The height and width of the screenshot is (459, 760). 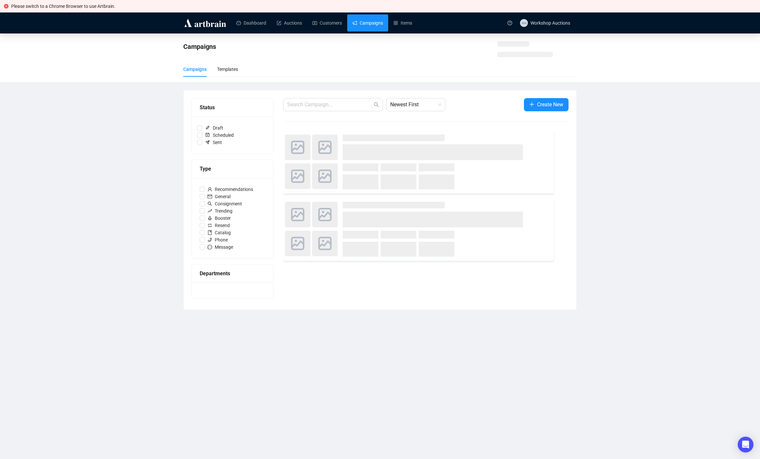 What do you see at coordinates (550, 104) in the screenshot?
I see `span: Create New` at bounding box center [550, 104].